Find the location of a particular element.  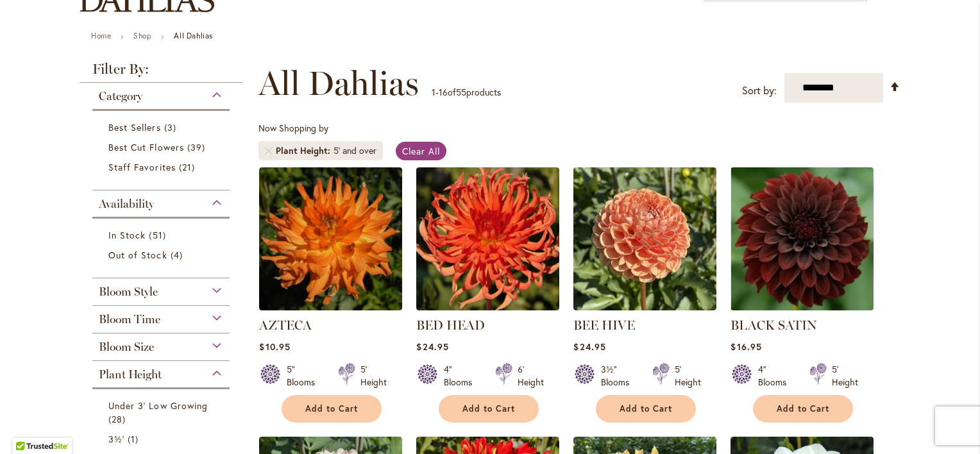

a: Clear All is located at coordinates (421, 151).